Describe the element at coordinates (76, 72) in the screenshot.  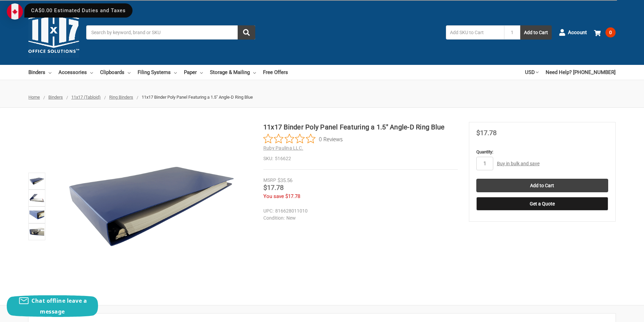
I see `a: Accessories` at that location.